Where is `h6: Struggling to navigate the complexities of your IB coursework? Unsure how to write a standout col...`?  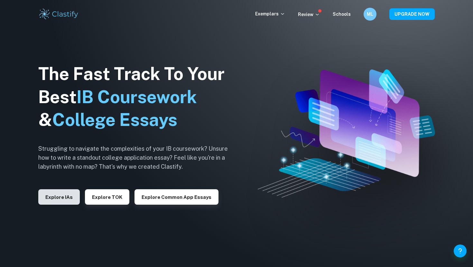
h6: Struggling to navigate the complexities of your IB coursework? Unsure how to write a standout col... is located at coordinates (138, 158).